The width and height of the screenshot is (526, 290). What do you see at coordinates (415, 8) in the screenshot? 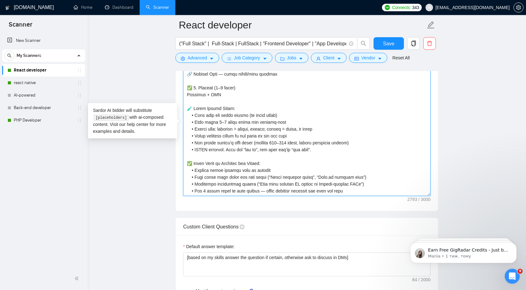
I see `span: 343` at bounding box center [415, 8].